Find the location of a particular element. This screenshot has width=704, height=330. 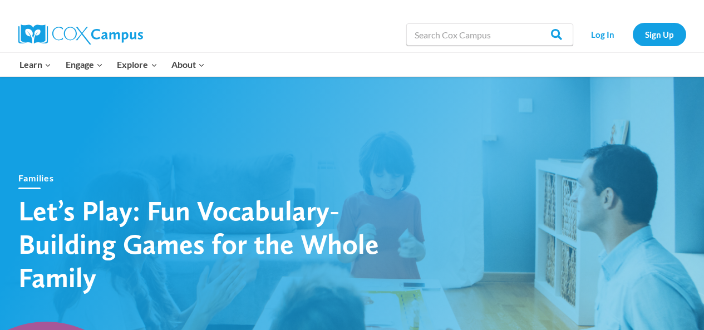

h1: Let’s Play: Fun Vocabulary-Building Games for the Whole Family is located at coordinates (213, 244).